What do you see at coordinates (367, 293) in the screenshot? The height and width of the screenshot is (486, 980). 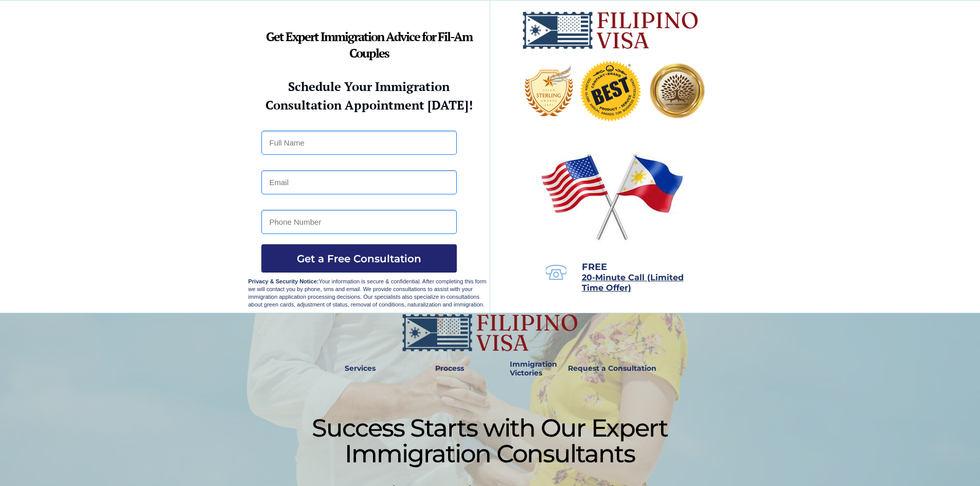 I see `span: Your information is secure & confidential. After completing this form we will contact you by phon...` at bounding box center [367, 293].